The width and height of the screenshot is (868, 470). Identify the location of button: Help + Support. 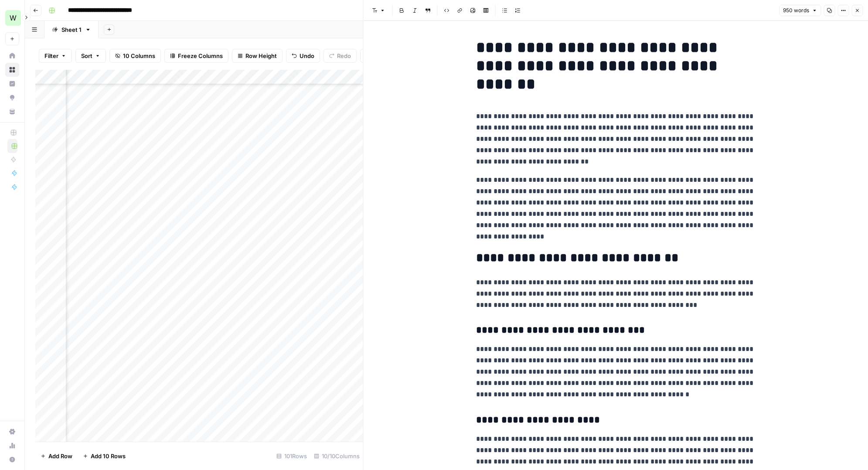
(13, 459).